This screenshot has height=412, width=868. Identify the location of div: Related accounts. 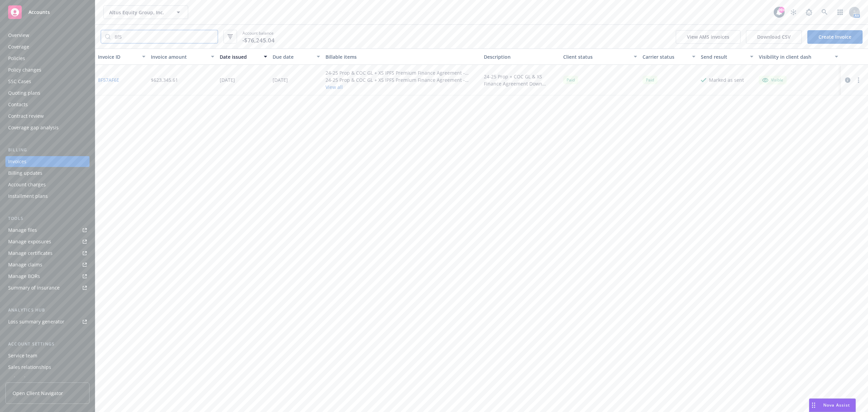
(28, 378).